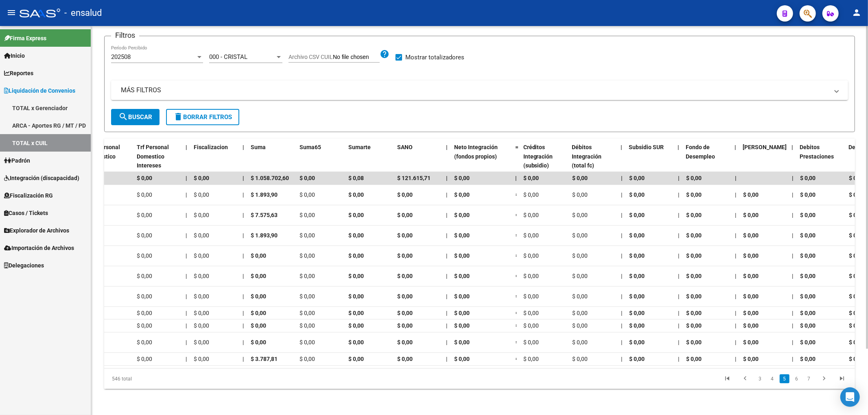 Image resolution: width=868 pixels, height=415 pixels. What do you see at coordinates (809, 379) in the screenshot?
I see `li: page 7` at bounding box center [809, 379].